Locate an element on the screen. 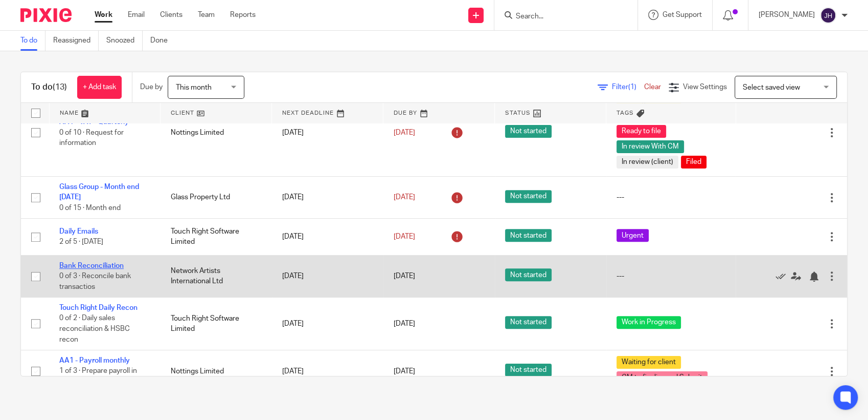  a: Mark as done is located at coordinates (783, 276).